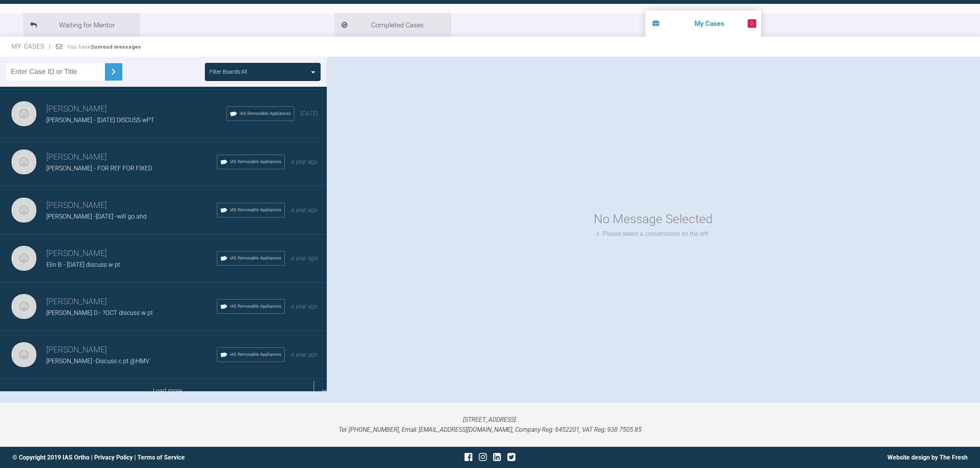 Image resolution: width=980 pixels, height=468 pixels. What do you see at coordinates (653, 219) in the screenshot?
I see `div: No Message Selected` at bounding box center [653, 219].